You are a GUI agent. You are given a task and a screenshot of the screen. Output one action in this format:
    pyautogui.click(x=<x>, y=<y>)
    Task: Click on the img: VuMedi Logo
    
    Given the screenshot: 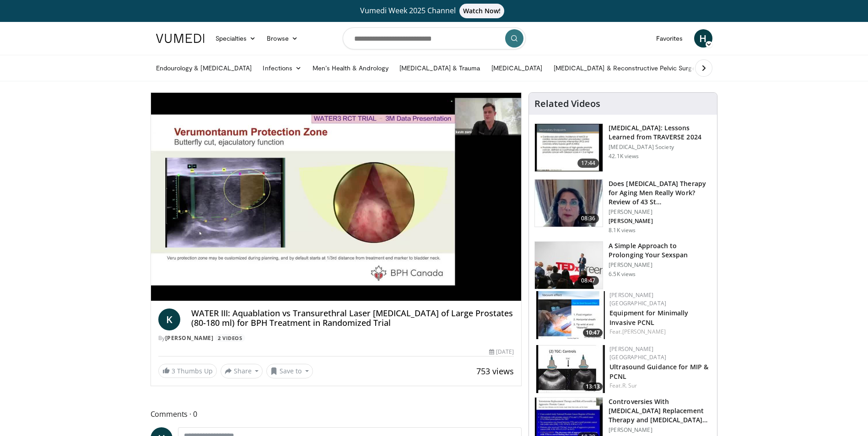 What is the action you would take?
    pyautogui.click(x=180, y=38)
    